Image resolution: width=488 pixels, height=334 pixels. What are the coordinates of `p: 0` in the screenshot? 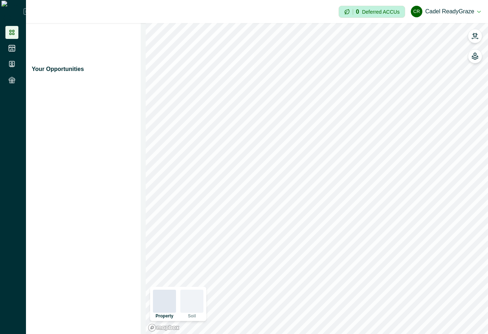 It's located at (357, 12).